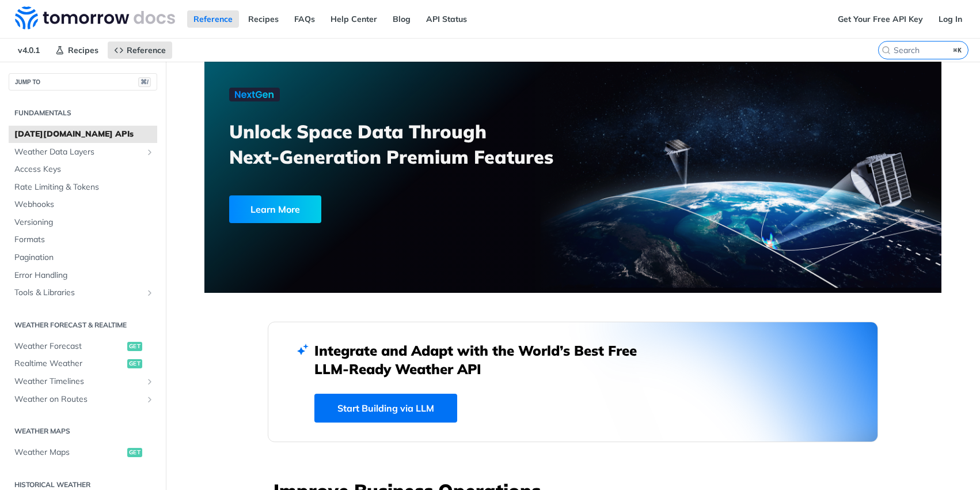 Image resolution: width=980 pixels, height=490 pixels. What do you see at coordinates (83, 188) in the screenshot?
I see `a: Rate Limiting & Tokens` at bounding box center [83, 188].